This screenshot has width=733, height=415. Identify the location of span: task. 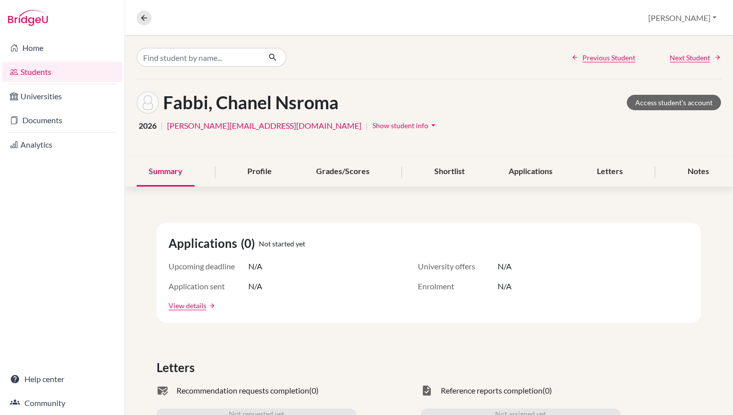
(427, 390).